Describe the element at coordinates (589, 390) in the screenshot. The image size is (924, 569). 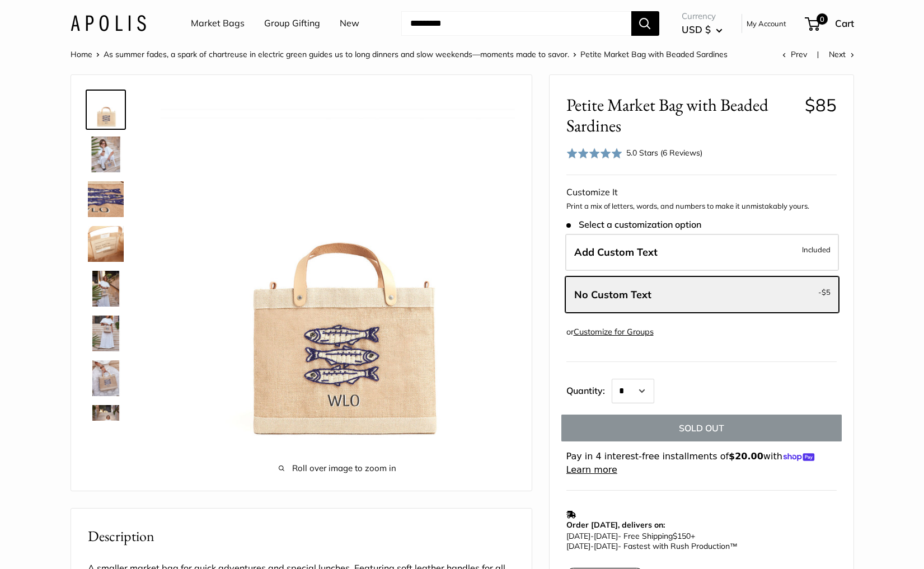
I see `label: Quantity:` at that location.